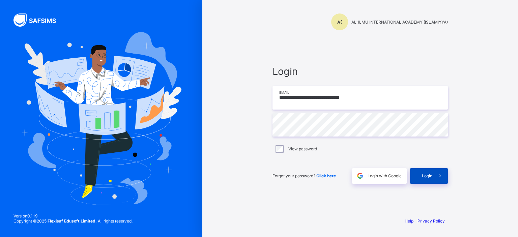  Describe the element at coordinates (326, 176) in the screenshot. I see `span: Click here` at that location.